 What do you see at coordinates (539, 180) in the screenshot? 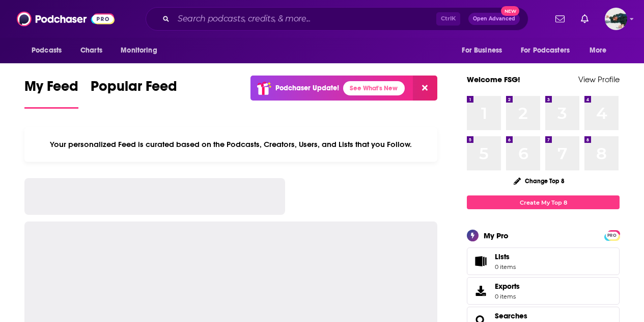
I see `button: Change Top 8` at bounding box center [539, 180].